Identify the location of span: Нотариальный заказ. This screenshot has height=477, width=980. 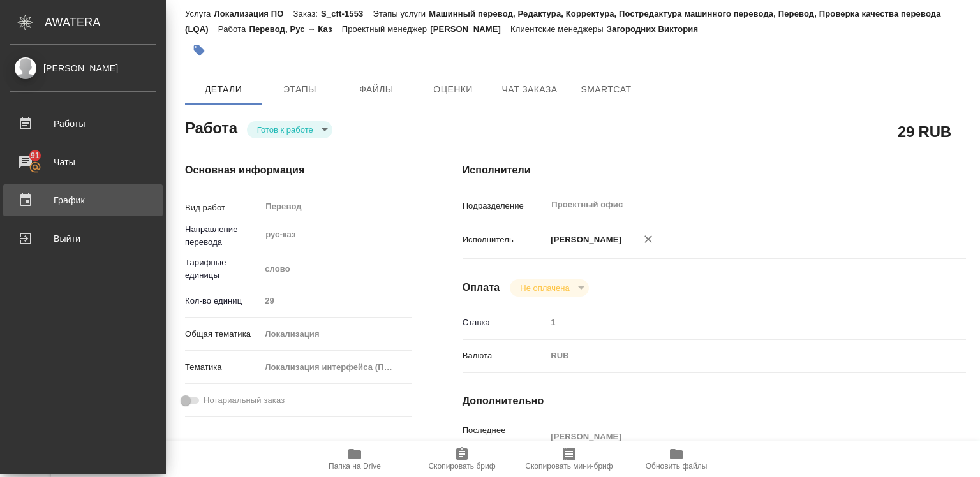
(244, 400).